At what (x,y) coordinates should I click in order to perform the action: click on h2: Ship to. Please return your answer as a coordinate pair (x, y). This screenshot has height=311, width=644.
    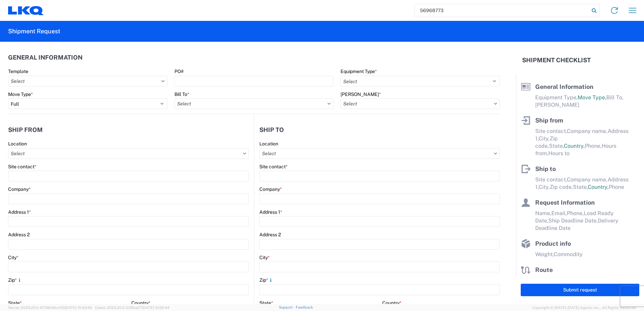
    Looking at the image, I should click on (272, 130).